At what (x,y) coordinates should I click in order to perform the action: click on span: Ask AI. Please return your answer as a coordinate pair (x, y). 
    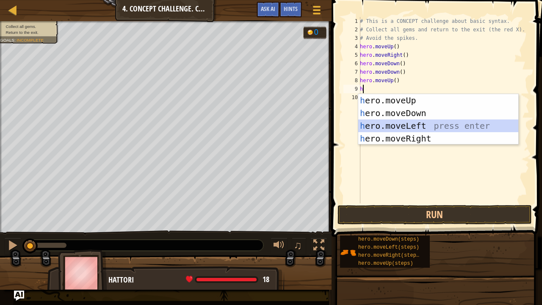
    Looking at the image, I should click on (268, 8).